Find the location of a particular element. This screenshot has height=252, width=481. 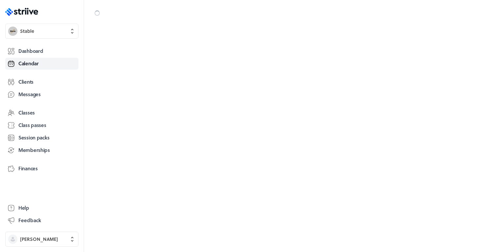

span: Dashboard is located at coordinates (31, 51).